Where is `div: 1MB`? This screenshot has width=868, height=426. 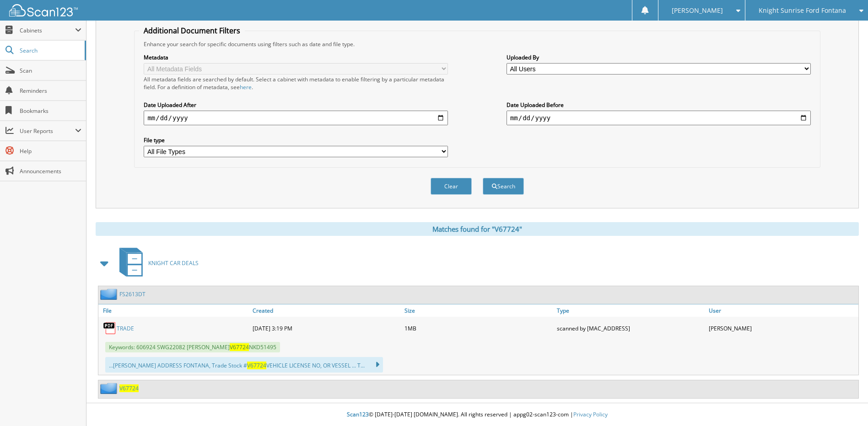 div: 1MB is located at coordinates (478, 328).